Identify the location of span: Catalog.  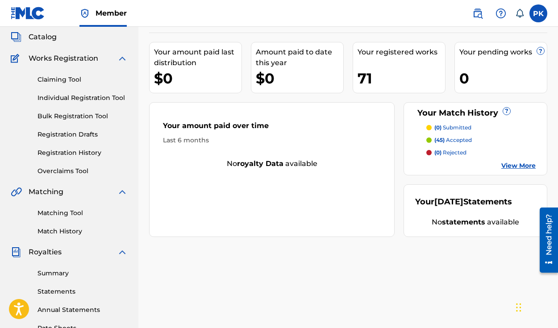
(42, 37).